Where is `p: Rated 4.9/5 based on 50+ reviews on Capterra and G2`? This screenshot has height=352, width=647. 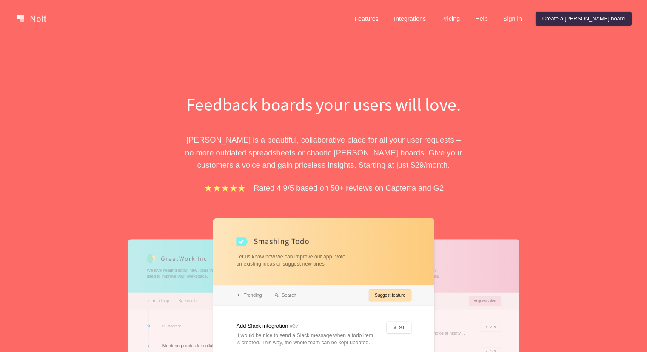 p: Rated 4.9/5 based on 50+ reviews on Capterra and G2 is located at coordinates (348, 188).